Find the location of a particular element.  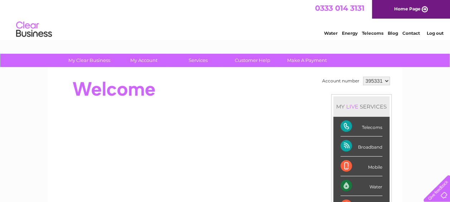

a: Services is located at coordinates (198, 60).